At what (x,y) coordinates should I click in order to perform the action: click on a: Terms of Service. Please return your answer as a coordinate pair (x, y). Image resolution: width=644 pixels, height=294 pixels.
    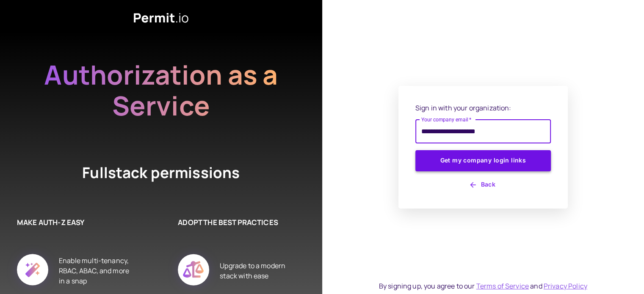
    Looking at the image, I should click on (503, 287).